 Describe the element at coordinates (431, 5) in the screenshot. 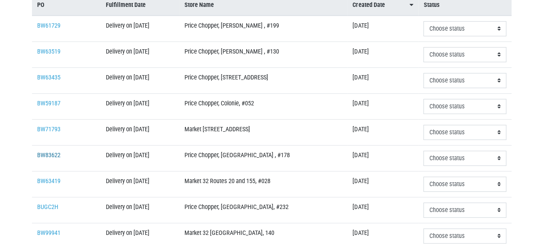

I see `span: Status` at that location.